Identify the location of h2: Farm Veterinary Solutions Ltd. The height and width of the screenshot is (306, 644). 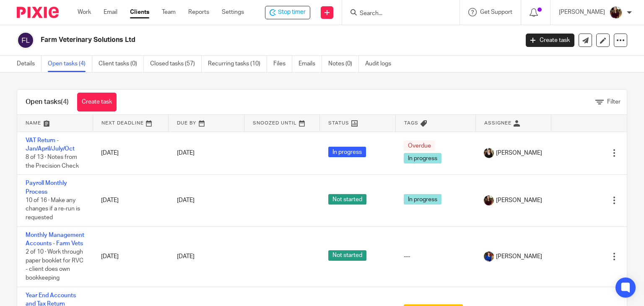
(230, 40).